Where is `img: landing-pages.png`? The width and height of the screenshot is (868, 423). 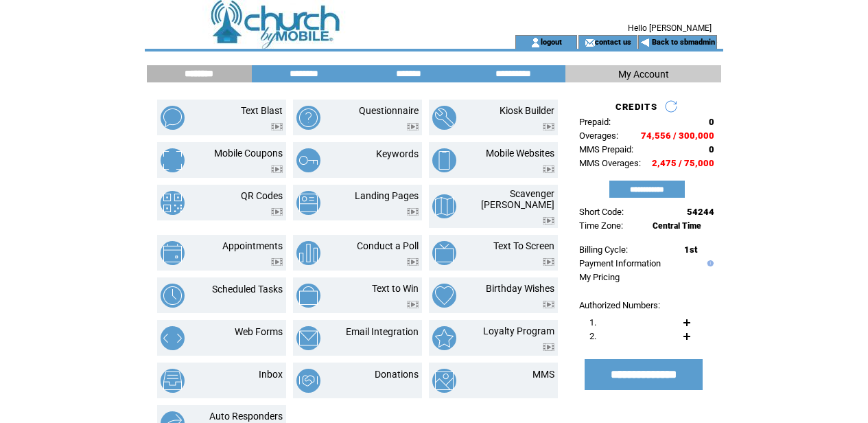
img: landing-pages.png is located at coordinates (308, 202).